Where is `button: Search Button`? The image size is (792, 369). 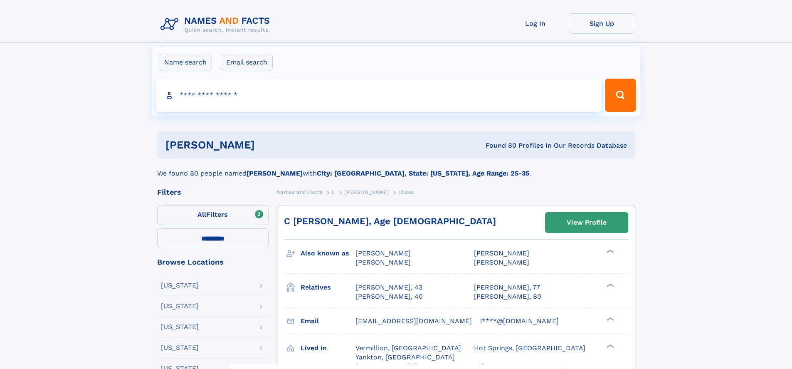
button: Search Button is located at coordinates (620, 95).